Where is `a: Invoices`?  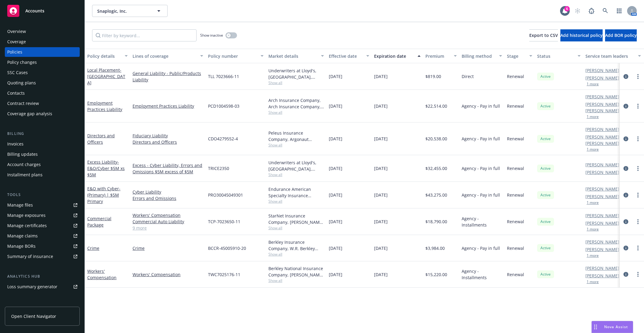
a: Invoices is located at coordinates (42, 144).